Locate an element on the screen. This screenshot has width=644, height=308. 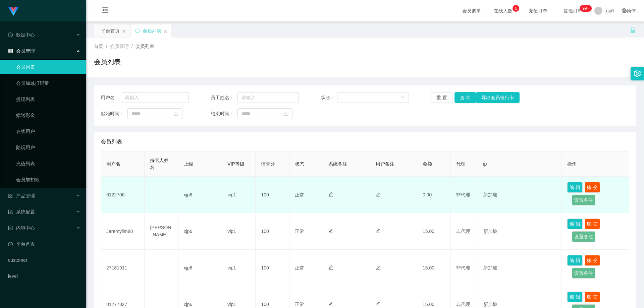
i: 图标: setting is located at coordinates (638, 73).